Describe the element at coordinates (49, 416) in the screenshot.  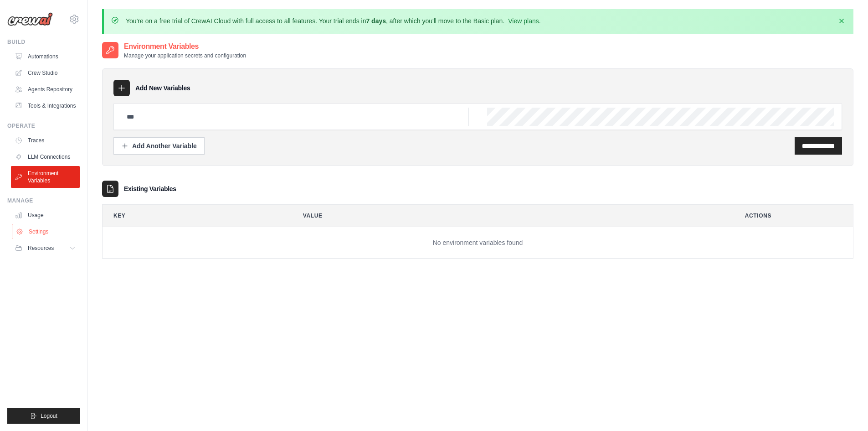
I see `span: Logout` at that location.